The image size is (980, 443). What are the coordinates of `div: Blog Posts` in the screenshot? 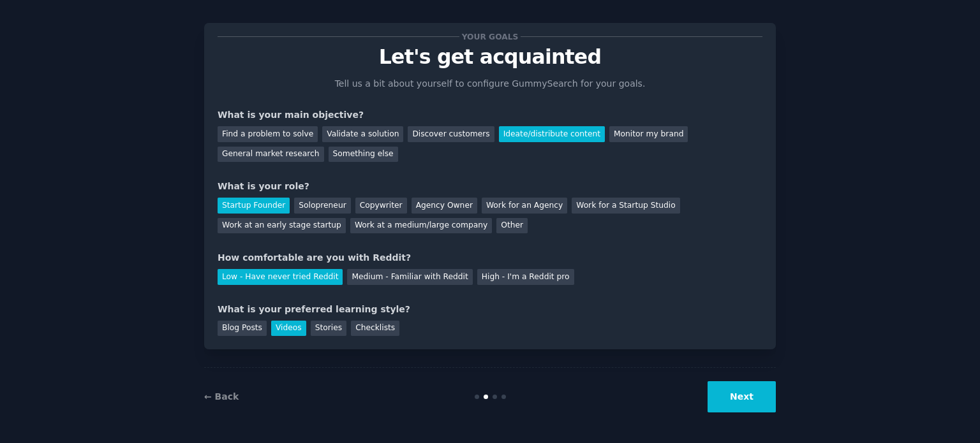 It's located at (241, 328).